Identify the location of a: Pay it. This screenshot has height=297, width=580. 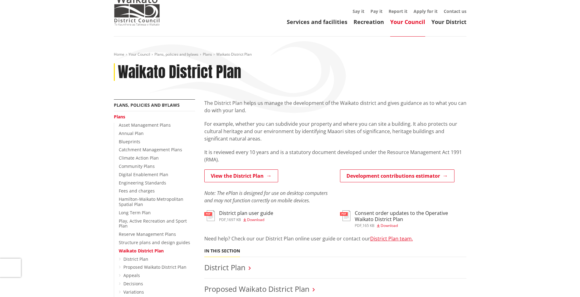
(376, 11).